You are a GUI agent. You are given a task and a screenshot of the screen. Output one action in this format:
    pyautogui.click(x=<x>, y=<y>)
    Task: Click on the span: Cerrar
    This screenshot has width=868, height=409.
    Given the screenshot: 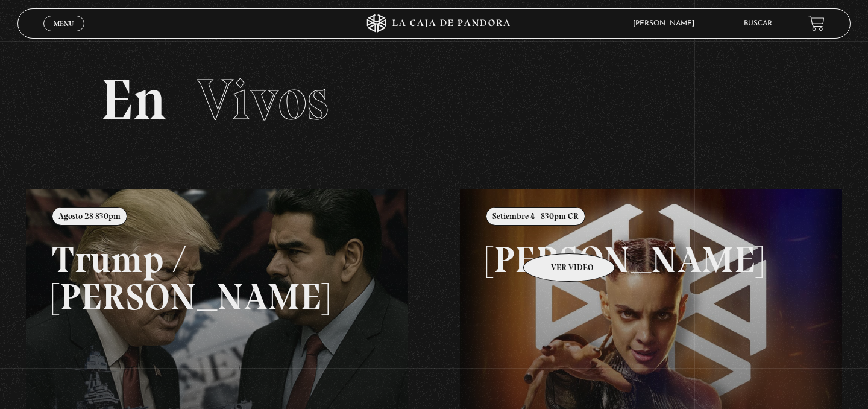 What is the action you would take?
    pyautogui.click(x=64, y=34)
    